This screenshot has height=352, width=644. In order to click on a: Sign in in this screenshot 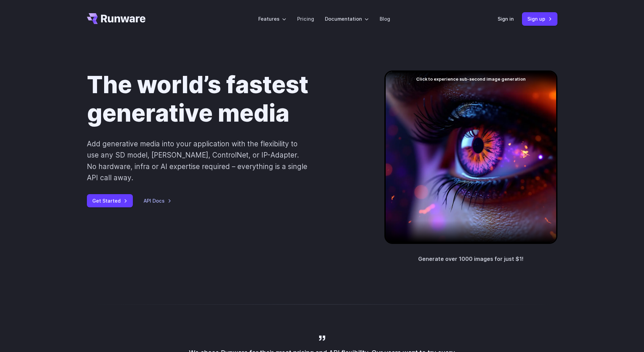, I will do `click(506, 18)`.